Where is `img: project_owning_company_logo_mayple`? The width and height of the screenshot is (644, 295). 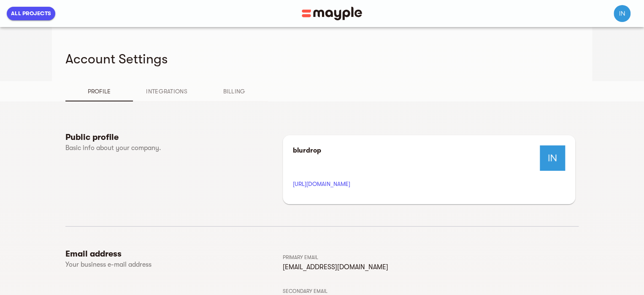
img: project_owning_company_logo_mayple is located at coordinates (553, 158).